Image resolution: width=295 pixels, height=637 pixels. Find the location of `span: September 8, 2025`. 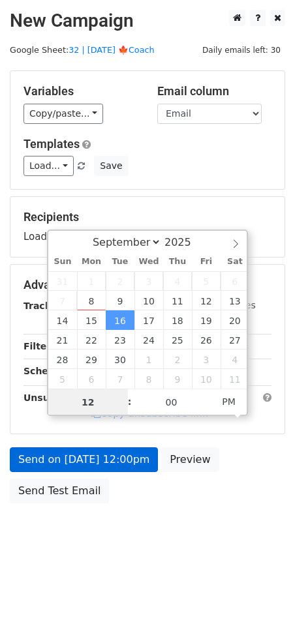

span: September 8, 2025 is located at coordinates (91, 300).